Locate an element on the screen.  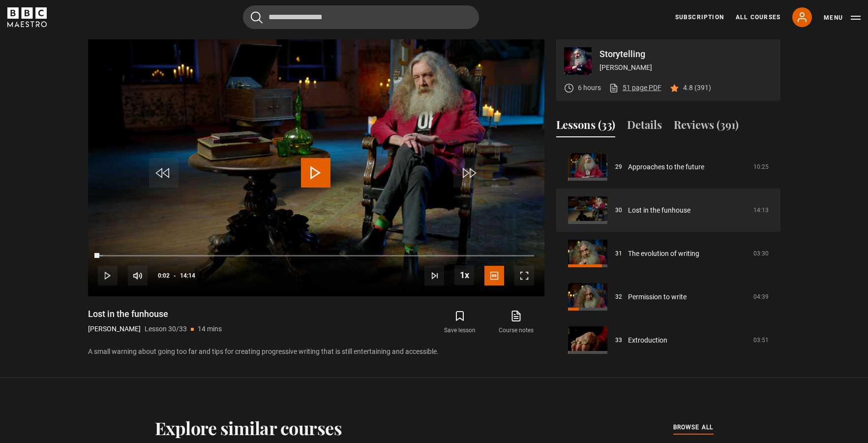
span: 14:14 is located at coordinates (187, 276).